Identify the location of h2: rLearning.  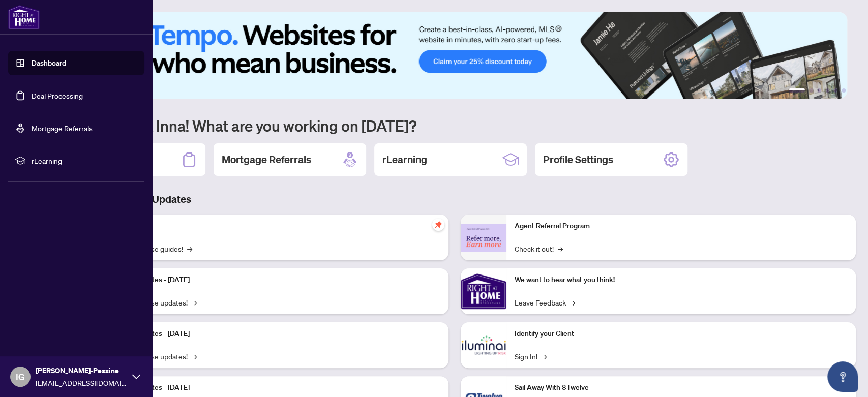
(405, 159).